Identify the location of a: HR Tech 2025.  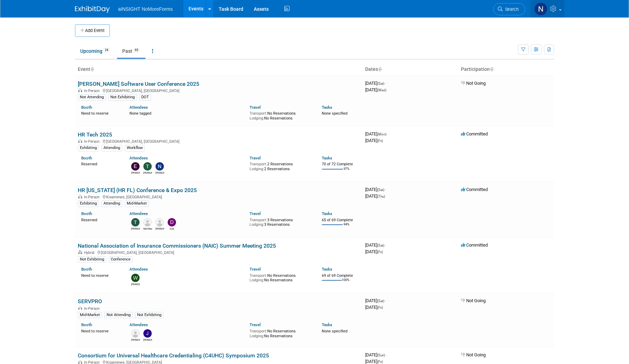
(95, 134).